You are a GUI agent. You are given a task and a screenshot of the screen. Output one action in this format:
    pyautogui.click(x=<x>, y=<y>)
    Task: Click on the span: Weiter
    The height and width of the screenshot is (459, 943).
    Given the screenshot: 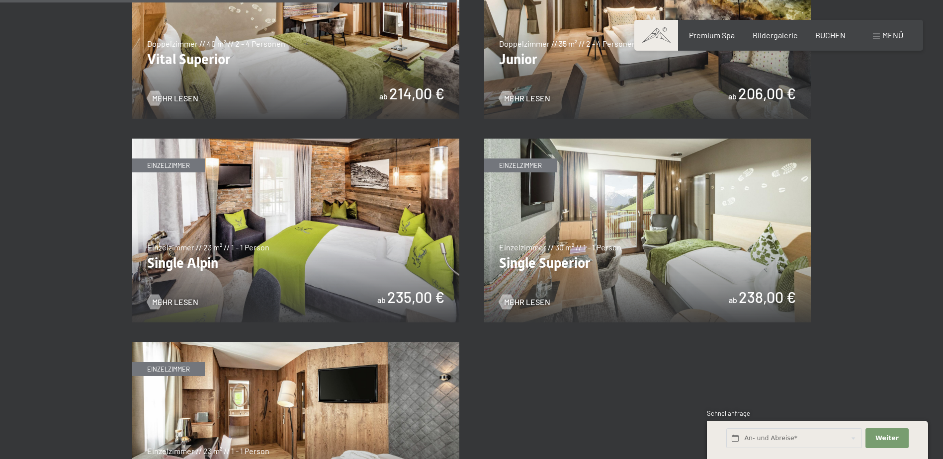 What is the action you would take?
    pyautogui.click(x=887, y=438)
    